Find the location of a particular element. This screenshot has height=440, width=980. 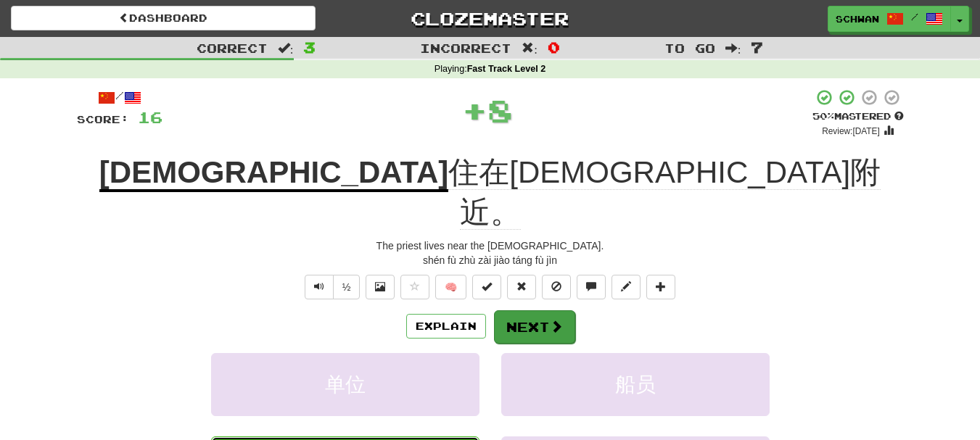

button: Reset to 0% Mastered (alt+r) is located at coordinates (521, 287).